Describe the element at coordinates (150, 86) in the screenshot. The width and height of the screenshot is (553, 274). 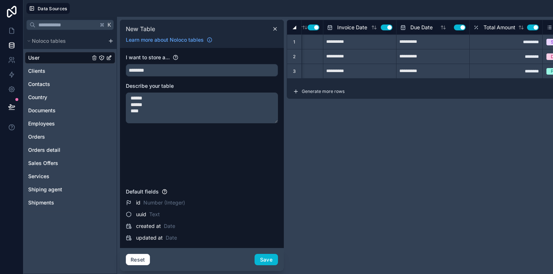
I see `span: Describe your table` at that location.